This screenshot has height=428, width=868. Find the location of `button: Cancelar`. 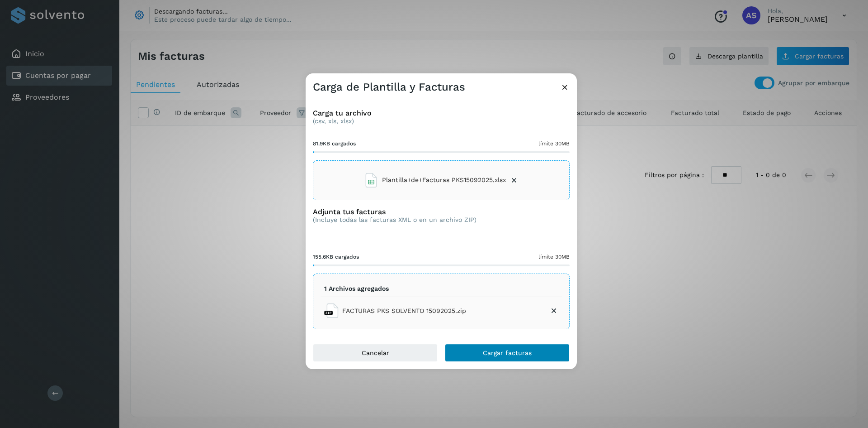

button: Cancelar is located at coordinates (375, 353).